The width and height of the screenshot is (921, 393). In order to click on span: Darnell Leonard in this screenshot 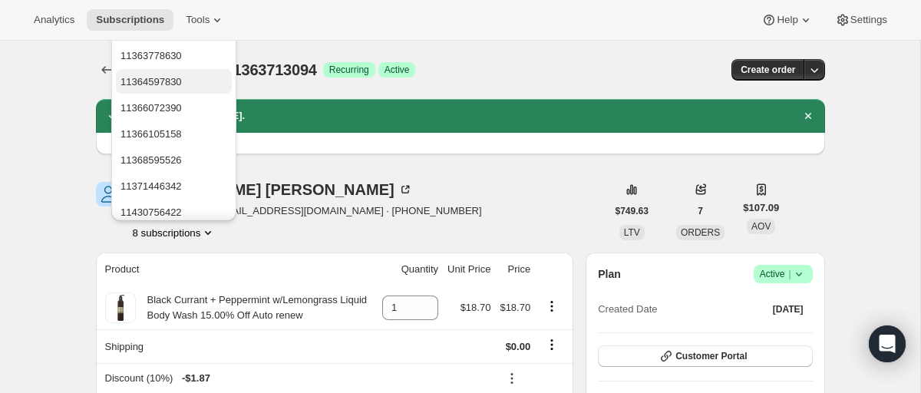, I will do `click(108, 194)`.